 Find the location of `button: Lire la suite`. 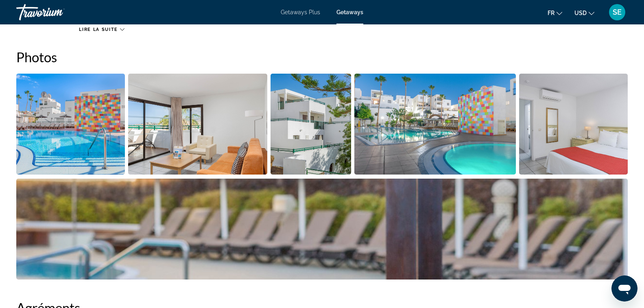

button: Lire la suite is located at coordinates (101, 29).